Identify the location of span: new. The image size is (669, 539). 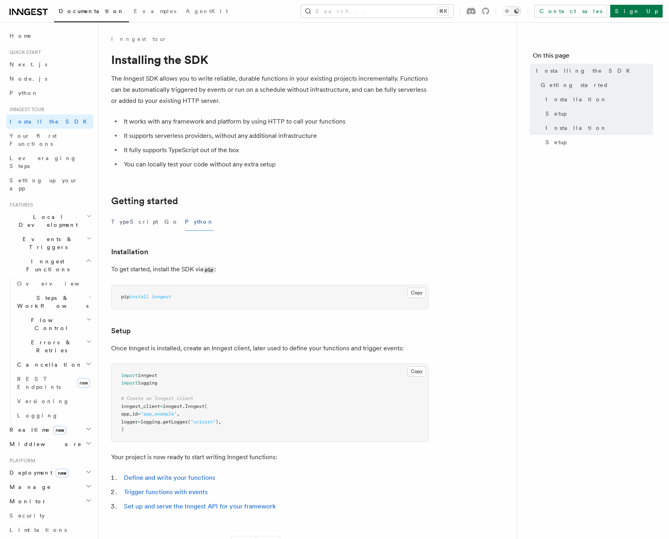
(83, 383).